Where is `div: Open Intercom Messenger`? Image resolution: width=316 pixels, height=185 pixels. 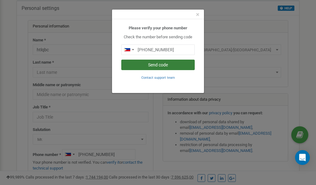 div: Open Intercom Messenger is located at coordinates (302, 157).